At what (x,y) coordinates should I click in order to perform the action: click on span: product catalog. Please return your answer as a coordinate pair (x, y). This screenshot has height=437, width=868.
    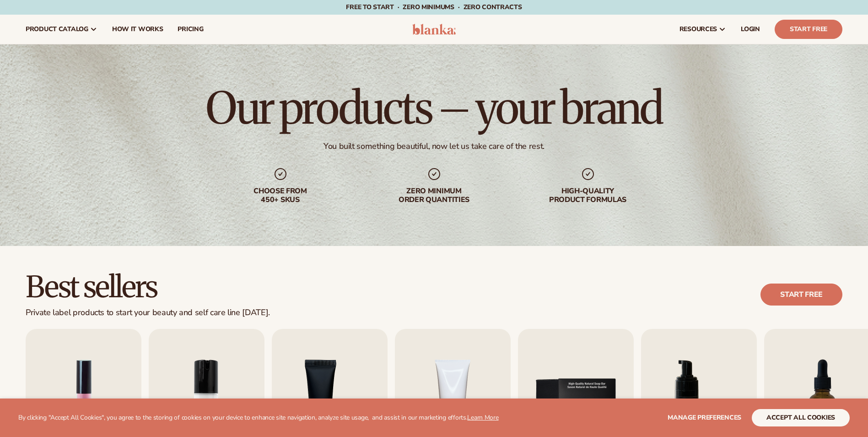
    Looking at the image, I should click on (56, 29).